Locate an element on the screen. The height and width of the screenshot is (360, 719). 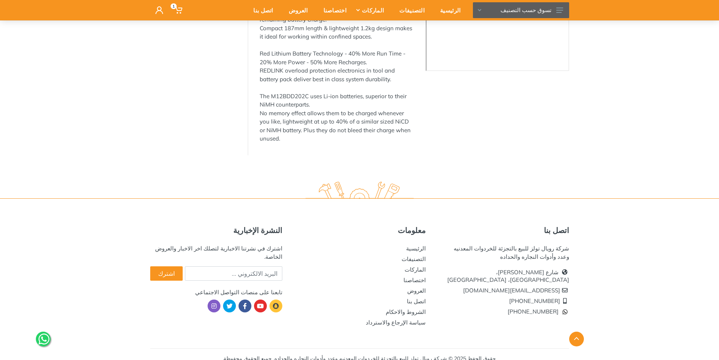
div: The M12BDD202C uses Li-ion batteries, superior to their NiMH counterparts. is located at coordinates (337, 100).